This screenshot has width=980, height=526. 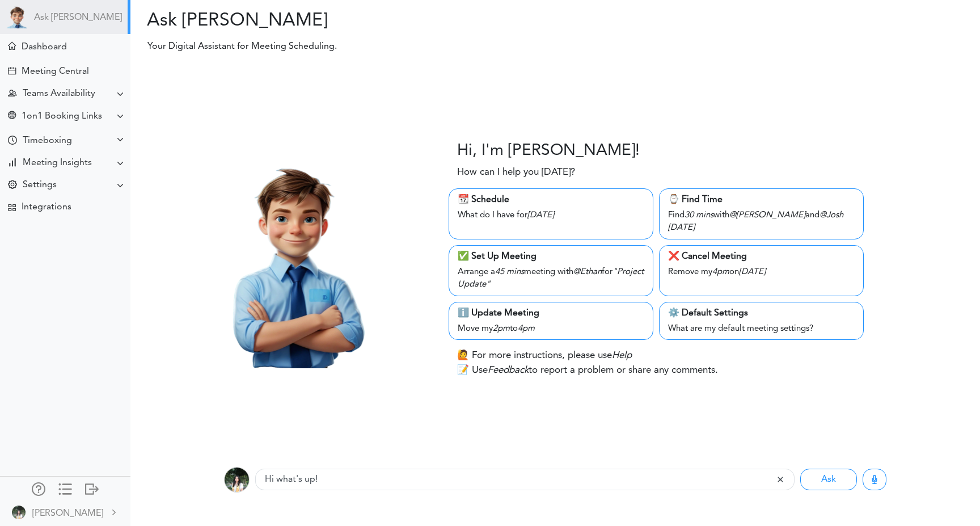 What do you see at coordinates (761, 328) in the screenshot?
I see `div: What are my default meeting settings?` at bounding box center [761, 328].